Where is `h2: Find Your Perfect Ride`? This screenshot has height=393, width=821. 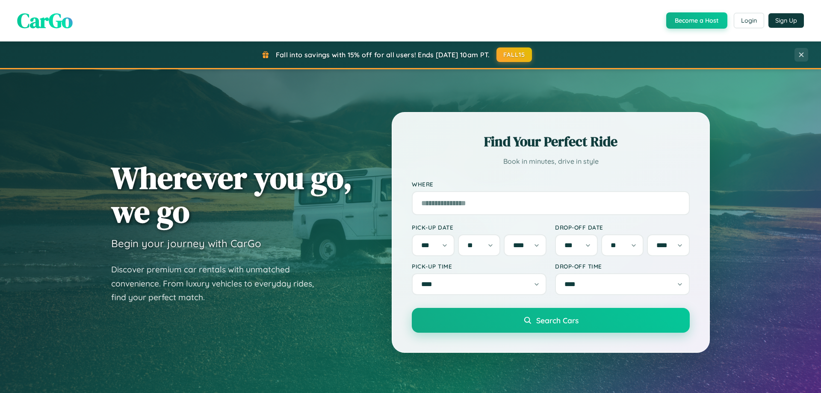
h2: Find Your Perfect Ride is located at coordinates (551, 142).